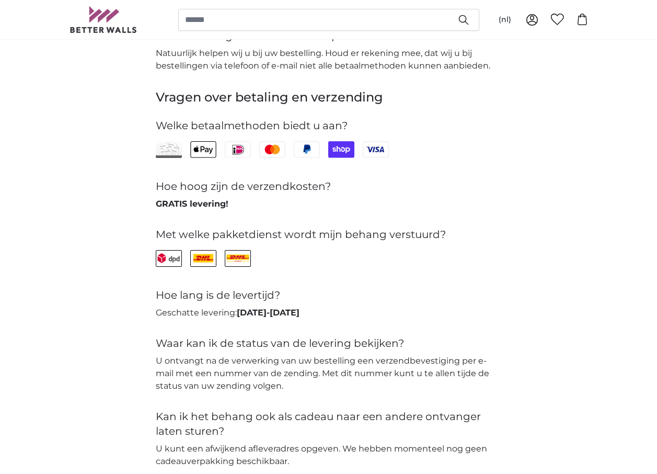 The image size is (657, 474). I want to click on p: U kunt een afwijkend afleveradres opgeven. We hebben momenteel nog geen cadeauverpakking beschikb..., so click(328, 455).